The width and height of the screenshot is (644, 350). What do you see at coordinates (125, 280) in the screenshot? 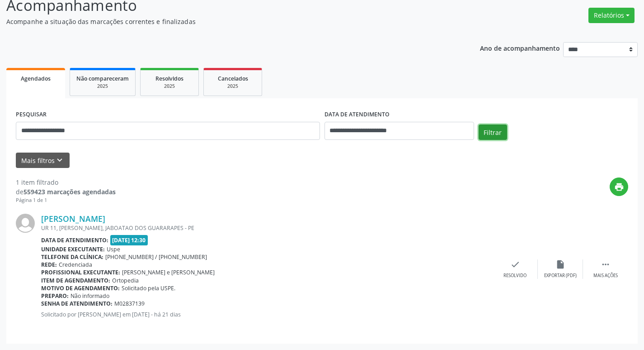
I see `span: Ortopedia` at bounding box center [125, 280].